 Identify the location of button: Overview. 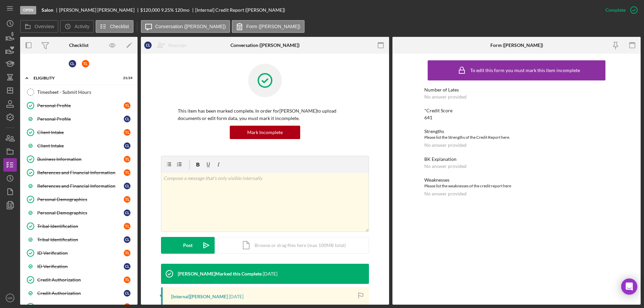
(39, 26).